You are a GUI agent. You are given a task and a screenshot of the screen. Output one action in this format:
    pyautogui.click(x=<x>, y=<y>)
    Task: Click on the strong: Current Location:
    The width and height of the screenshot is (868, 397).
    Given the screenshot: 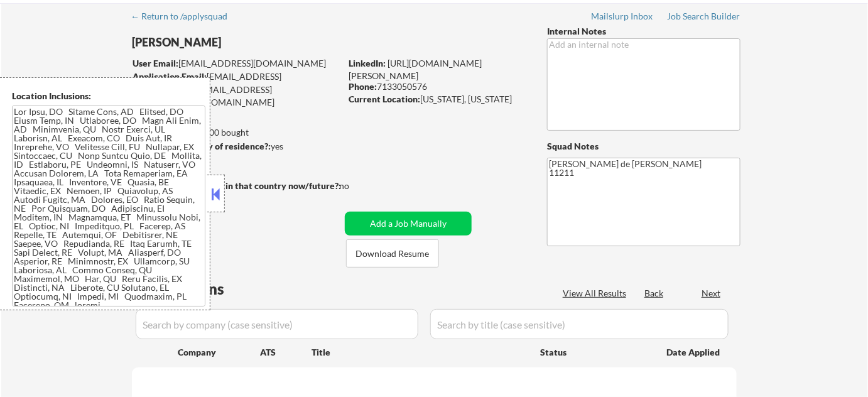 What is the action you would take?
    pyautogui.click(x=384, y=99)
    